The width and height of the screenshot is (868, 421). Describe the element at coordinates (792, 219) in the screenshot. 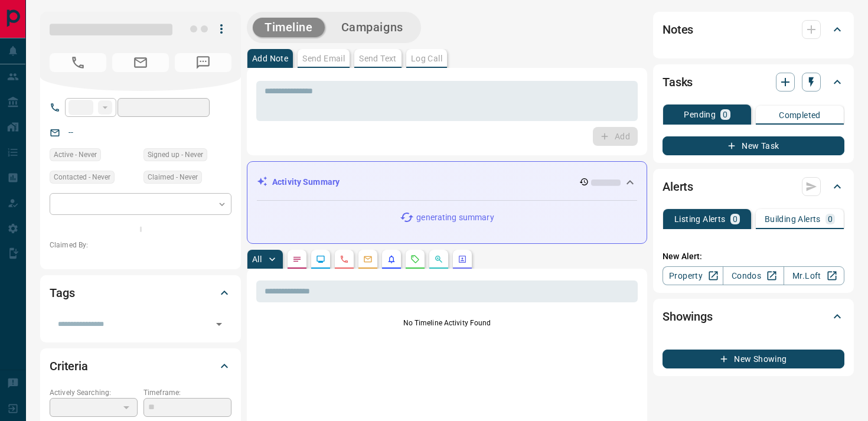

I see `p: Building Alerts` at that location.